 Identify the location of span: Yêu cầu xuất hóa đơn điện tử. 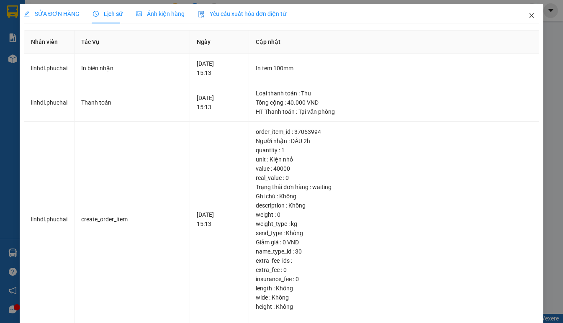
(242, 14).